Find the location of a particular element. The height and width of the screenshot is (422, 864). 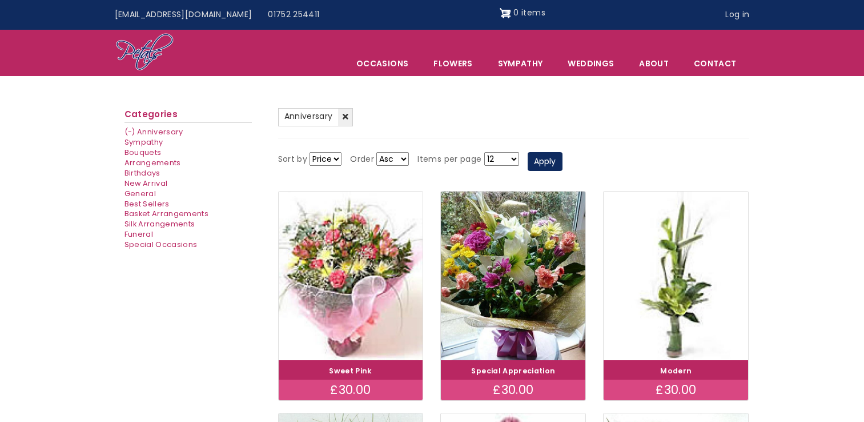

a: Anniversary is located at coordinates (316, 117).